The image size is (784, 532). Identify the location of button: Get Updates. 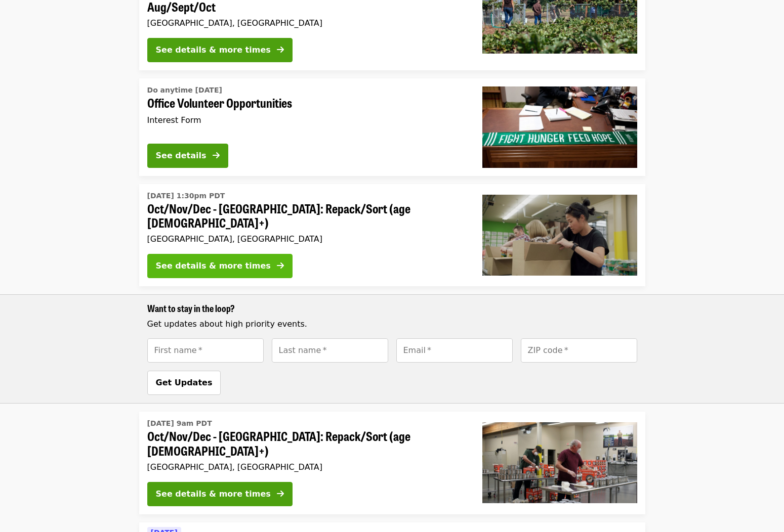
(184, 383).